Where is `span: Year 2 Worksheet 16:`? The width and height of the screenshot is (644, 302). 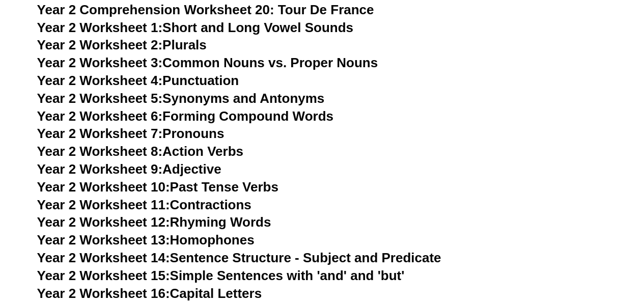
span: Year 2 Worksheet 16: is located at coordinates (103, 293).